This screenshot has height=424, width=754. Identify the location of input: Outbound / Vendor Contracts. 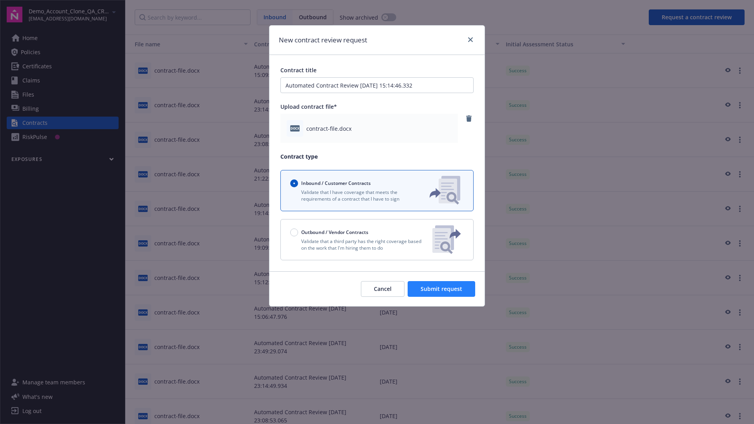
(294, 233).